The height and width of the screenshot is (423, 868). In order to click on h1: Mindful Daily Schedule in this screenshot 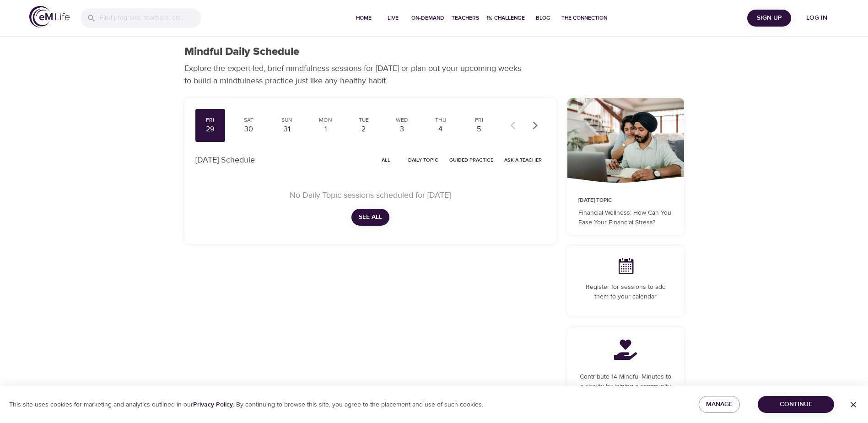, I will do `click(241, 52)`.